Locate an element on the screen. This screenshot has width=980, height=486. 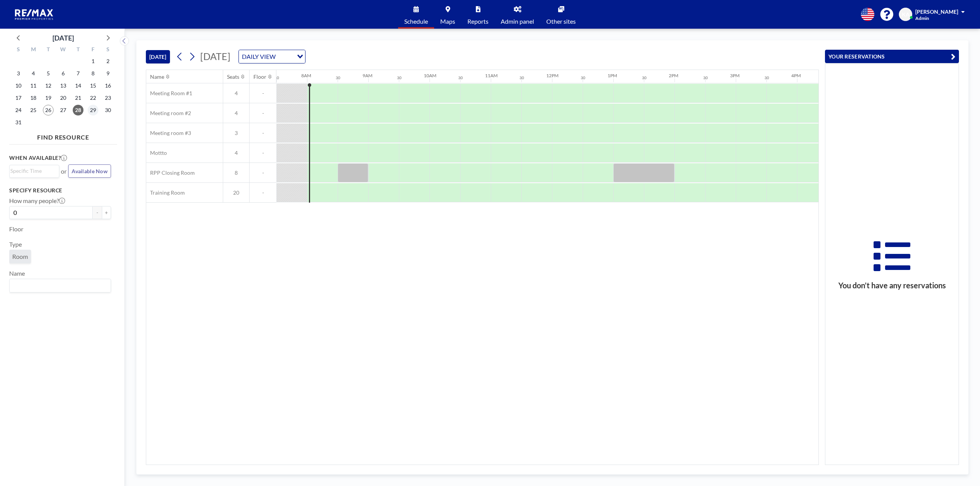
span: Monday, August 4, 2025 is located at coordinates (33, 73).